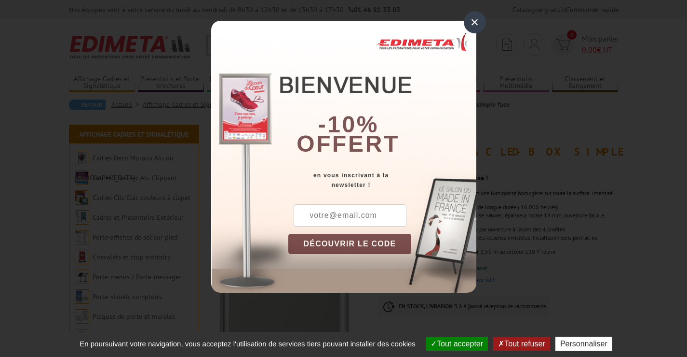  Describe the element at coordinates (584, 343) in the screenshot. I see `button: Personnaliser (fenêtre modale)` at that location.